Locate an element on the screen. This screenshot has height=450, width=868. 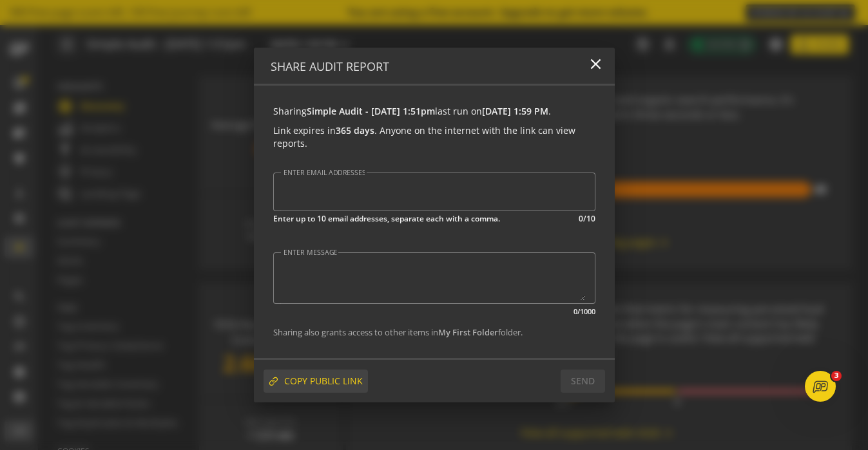
p: Link expires in . Anyone on the internet with the link can view reports. is located at coordinates (435, 138).